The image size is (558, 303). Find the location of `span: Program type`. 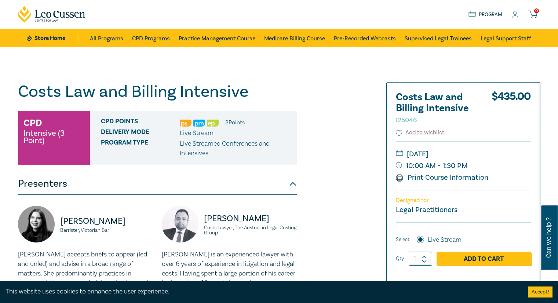

span: Program type is located at coordinates (140, 149).